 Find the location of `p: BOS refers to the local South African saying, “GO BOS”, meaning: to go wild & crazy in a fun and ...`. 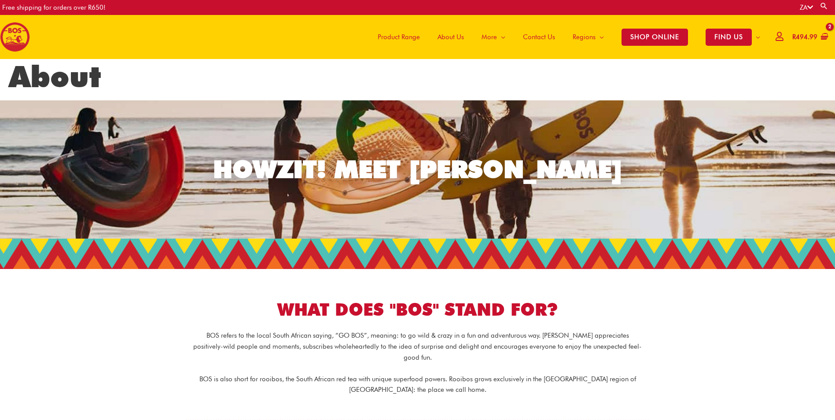

p: BOS refers to the local South African saying, “GO BOS”, meaning: to go wild & crazy in a fun and ... is located at coordinates (418, 347).